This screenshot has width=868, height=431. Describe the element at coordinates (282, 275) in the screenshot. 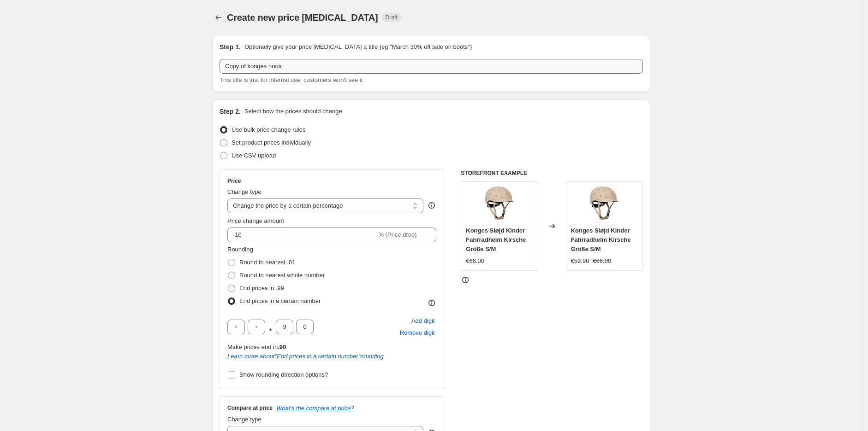

I see `span: Round to nearest whole number` at that location.